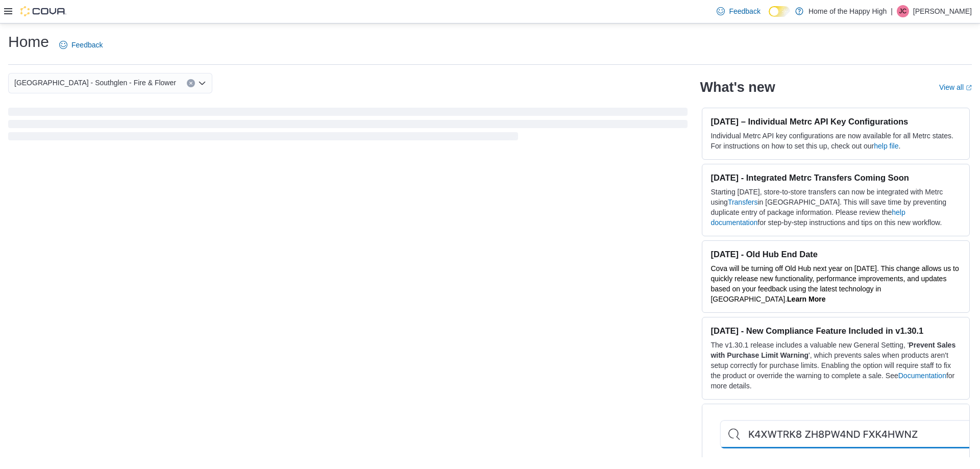 The image size is (980, 469). Describe the element at coordinates (808, 217) in the screenshot. I see `a: help documentation` at that location.